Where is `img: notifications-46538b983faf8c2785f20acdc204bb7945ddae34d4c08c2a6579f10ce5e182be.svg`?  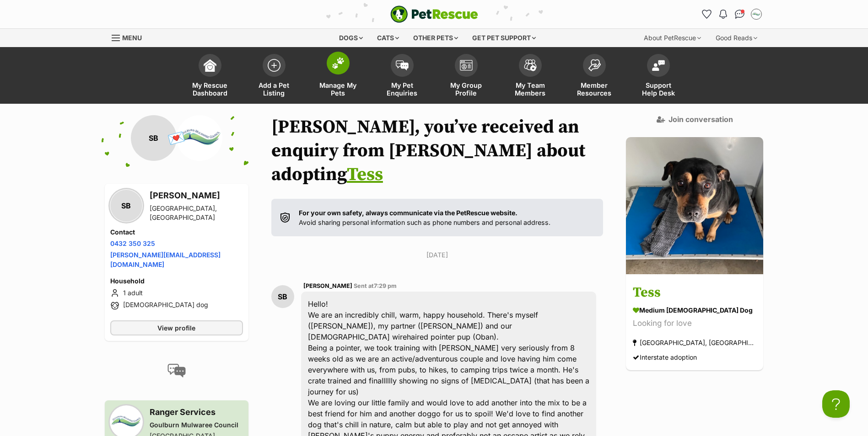
img: notifications-46538b983faf8c2785f20acdc204bb7945ddae34d4c08c2a6579f10ce5e182be.svg is located at coordinates (723, 14).